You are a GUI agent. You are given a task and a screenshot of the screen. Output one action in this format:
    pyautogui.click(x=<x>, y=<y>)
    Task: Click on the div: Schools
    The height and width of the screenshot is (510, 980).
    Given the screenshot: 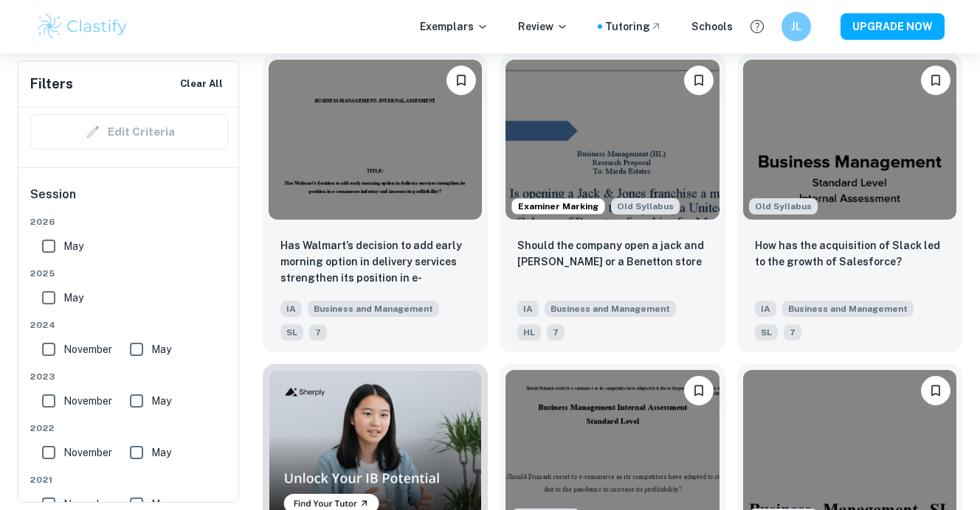 What is the action you would take?
    pyautogui.click(x=712, y=26)
    